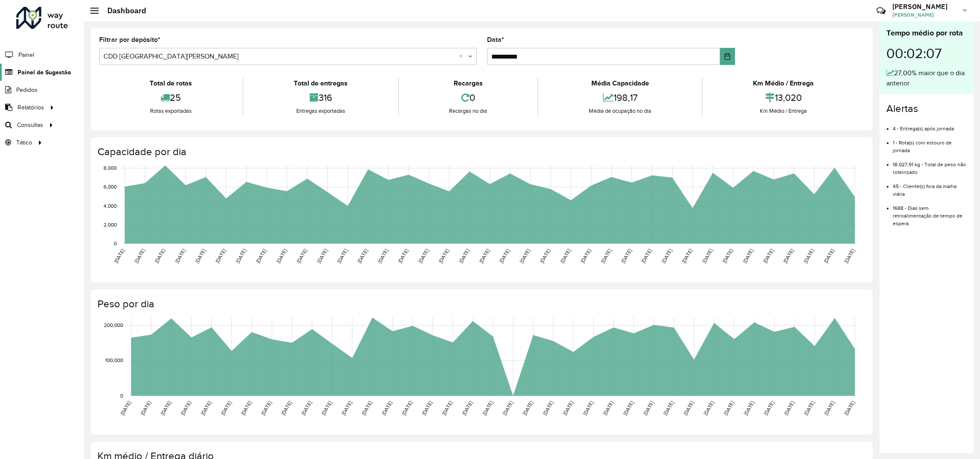 The height and width of the screenshot is (459, 980). What do you see at coordinates (110, 168) in the screenshot?
I see `text: 8,000` at bounding box center [110, 168].